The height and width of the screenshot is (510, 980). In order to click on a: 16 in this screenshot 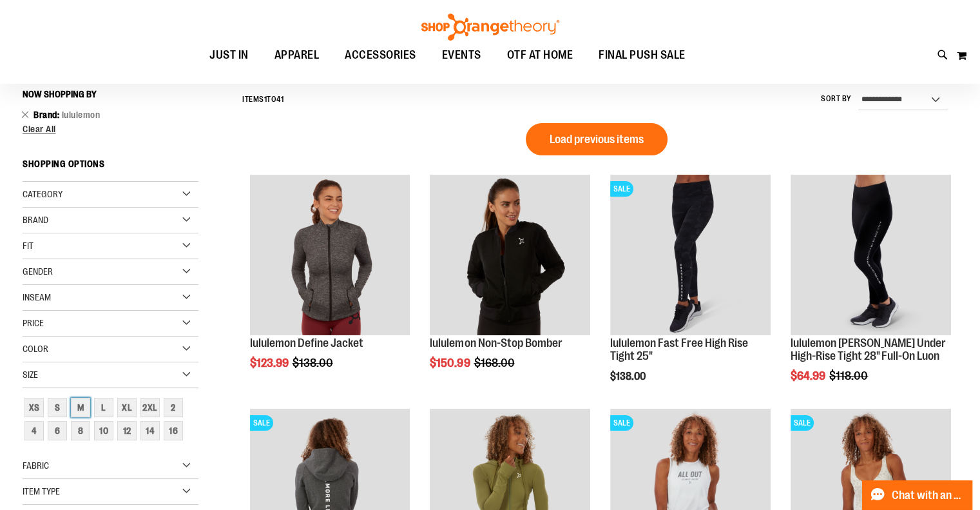, I will do `click(173, 431)`.